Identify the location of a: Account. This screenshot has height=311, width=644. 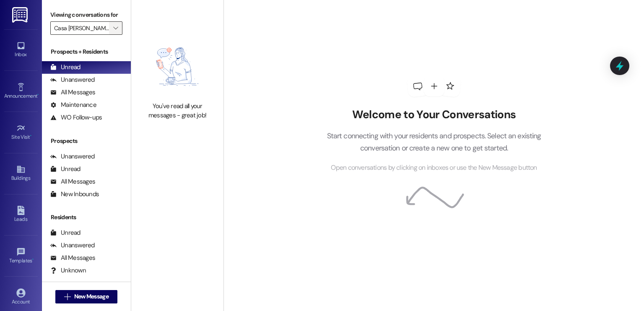
(21, 297).